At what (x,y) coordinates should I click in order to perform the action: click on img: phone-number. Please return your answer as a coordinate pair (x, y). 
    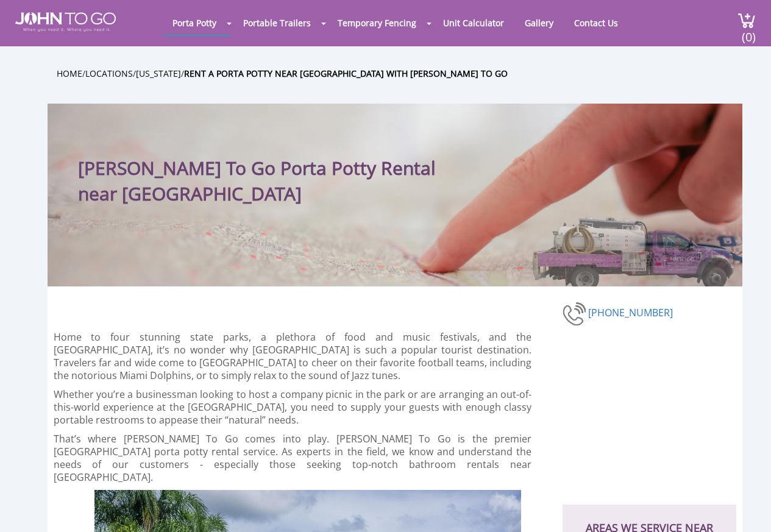
    Looking at the image, I should click on (575, 314).